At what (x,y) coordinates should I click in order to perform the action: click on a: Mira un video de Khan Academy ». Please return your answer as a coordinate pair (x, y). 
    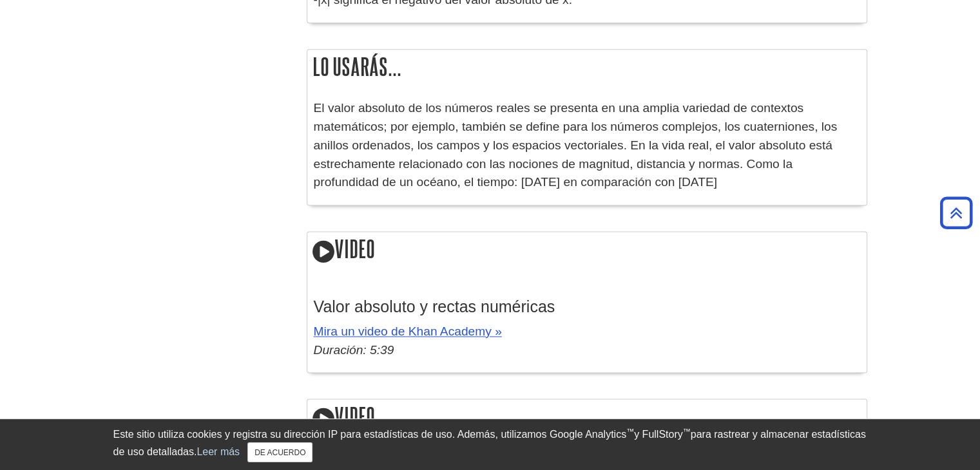
    Looking at the image, I should click on (408, 331).